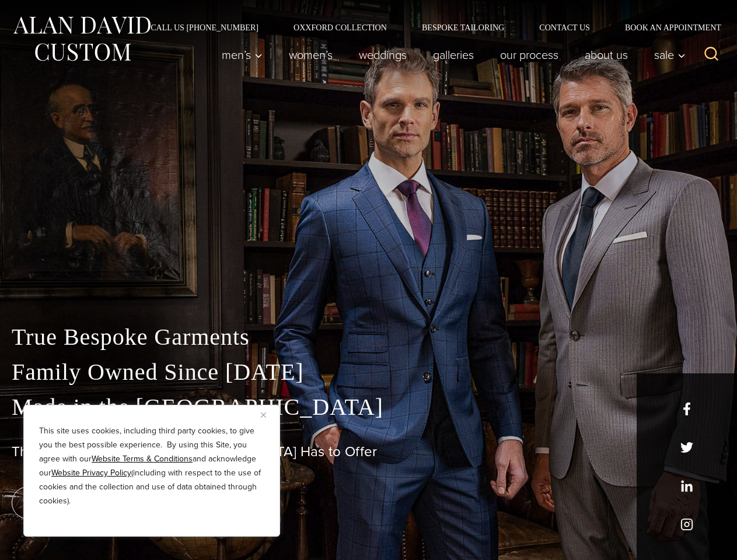 Image resolution: width=737 pixels, height=560 pixels. Describe the element at coordinates (91, 473) in the screenshot. I see `a: Website Privacy Policy` at that location.